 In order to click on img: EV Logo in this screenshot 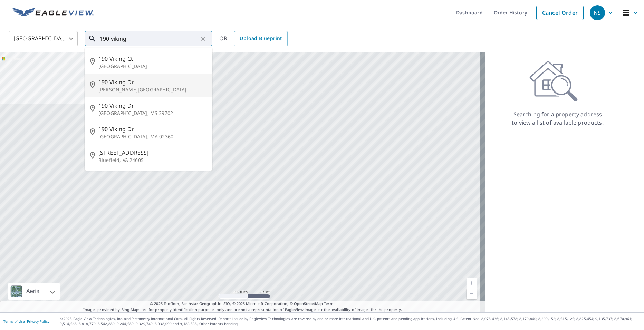, I will do `click(53, 13)`.